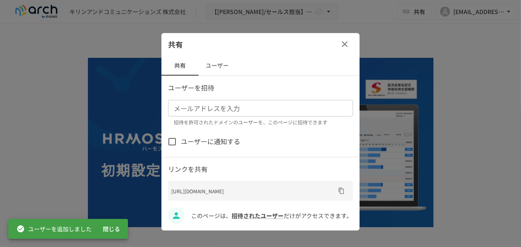 The height and width of the screenshot is (247, 521). I want to click on div: 共有, so click(261, 44).